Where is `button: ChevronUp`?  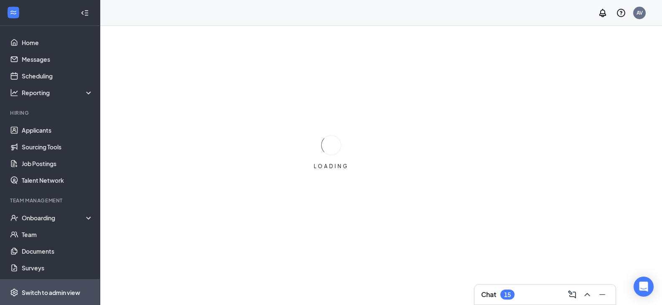 button: ChevronUp is located at coordinates (587, 295).